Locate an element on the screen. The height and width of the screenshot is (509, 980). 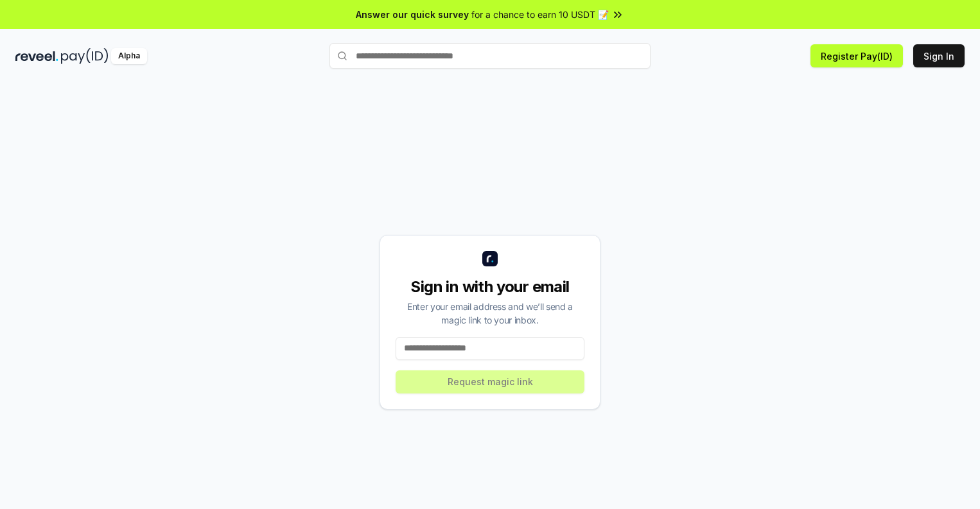
button: Register Pay(ID) is located at coordinates (856, 56).